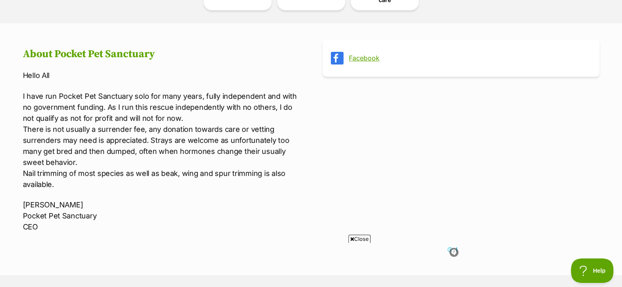 This screenshot has width=622, height=287. What do you see at coordinates (359, 239) in the screenshot?
I see `span: Close` at bounding box center [359, 239].